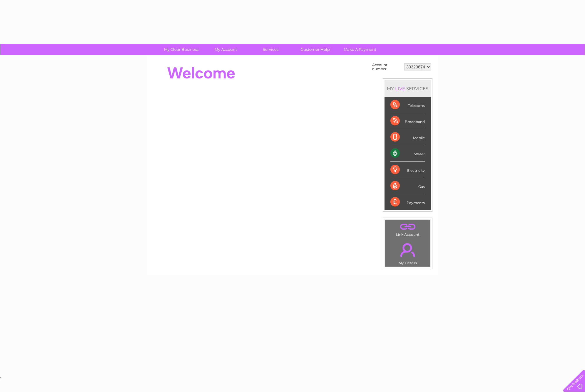 The image size is (585, 392). I want to click on div: Water, so click(407, 153).